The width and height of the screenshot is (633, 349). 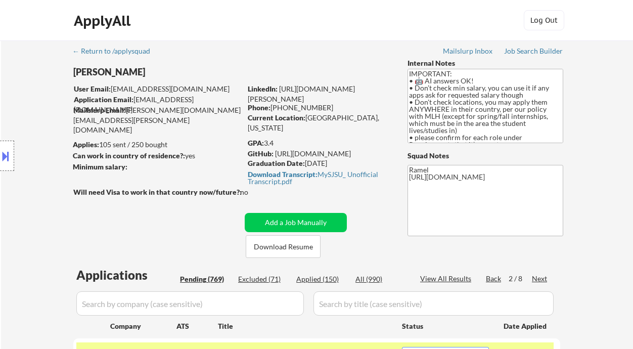 I want to click on a: Job Search Builder, so click(x=534, y=52).